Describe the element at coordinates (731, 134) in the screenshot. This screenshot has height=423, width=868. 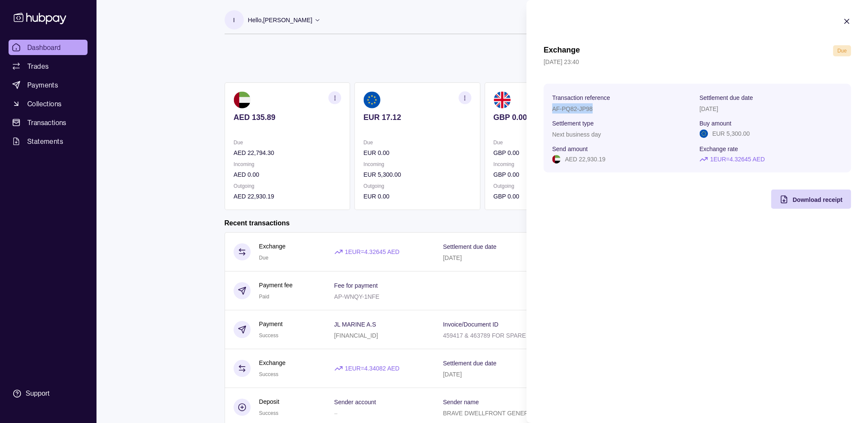
I see `p: EUR 5,300.00` at that location.